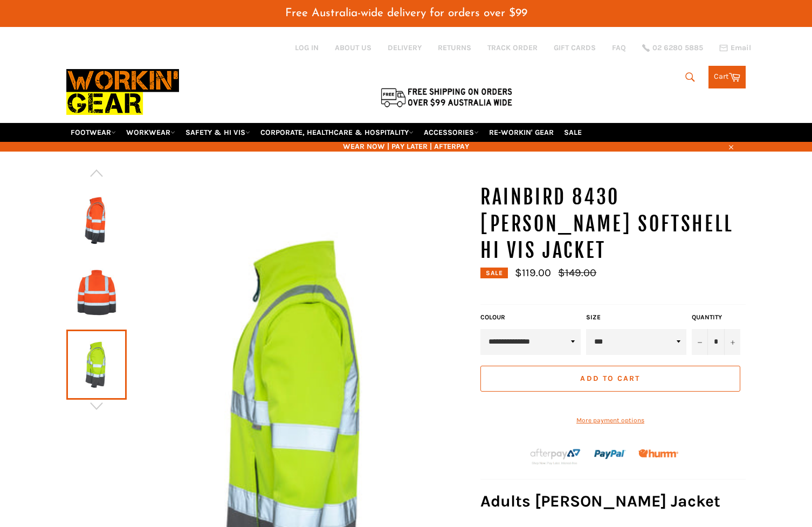  What do you see at coordinates (337, 132) in the screenshot?
I see `a: CORPORATE, HEALTHCARE & HOSPITALITY` at bounding box center [337, 132].